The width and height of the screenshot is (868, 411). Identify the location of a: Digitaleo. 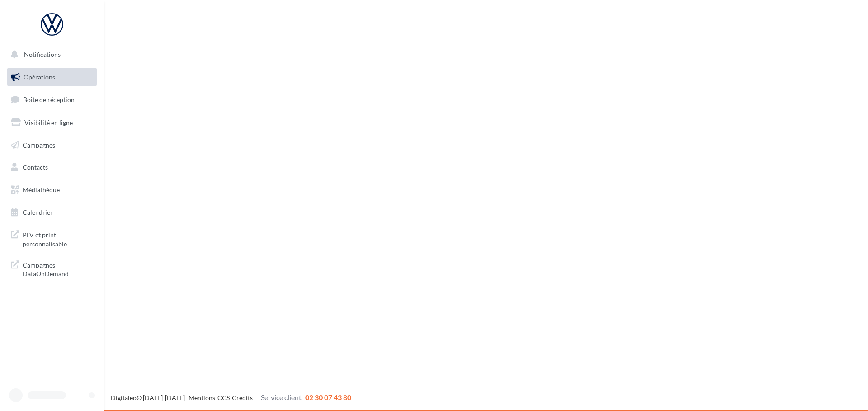
(123, 398).